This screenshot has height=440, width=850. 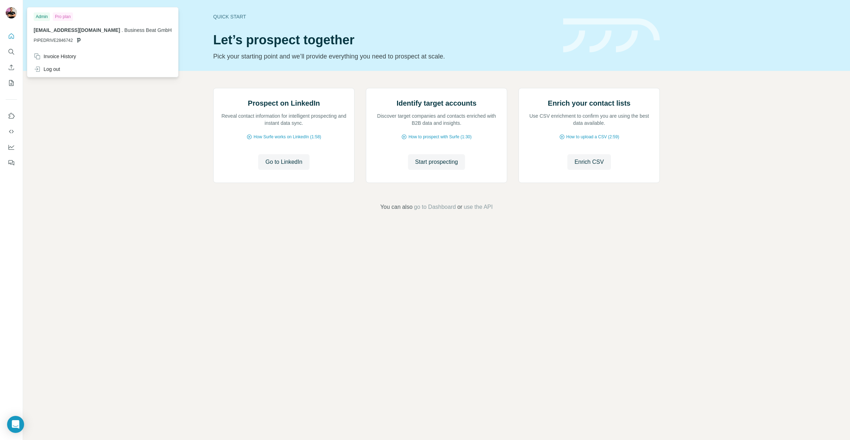 I want to click on h2: Prospect on LinkedIn, so click(x=284, y=103).